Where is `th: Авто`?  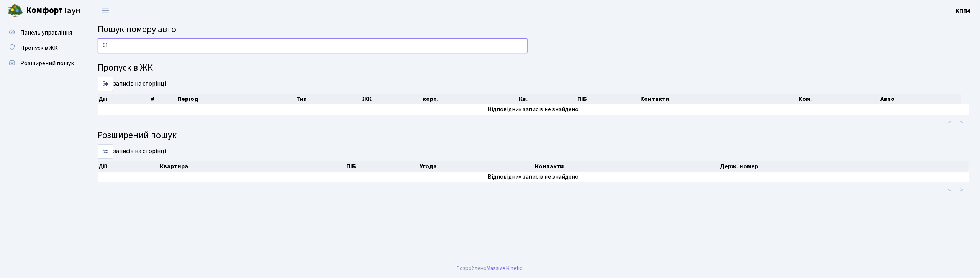 th: Авто is located at coordinates (920, 99).